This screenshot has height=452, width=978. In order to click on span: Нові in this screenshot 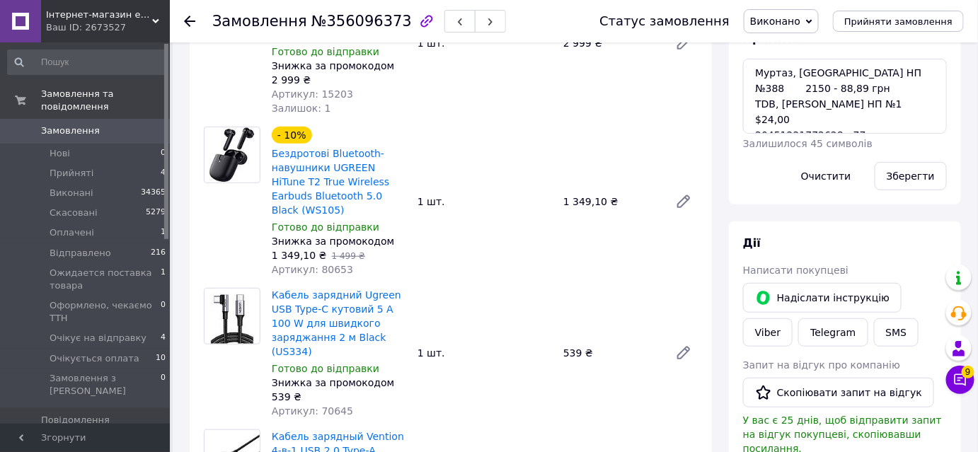, I will do `click(59, 154)`.